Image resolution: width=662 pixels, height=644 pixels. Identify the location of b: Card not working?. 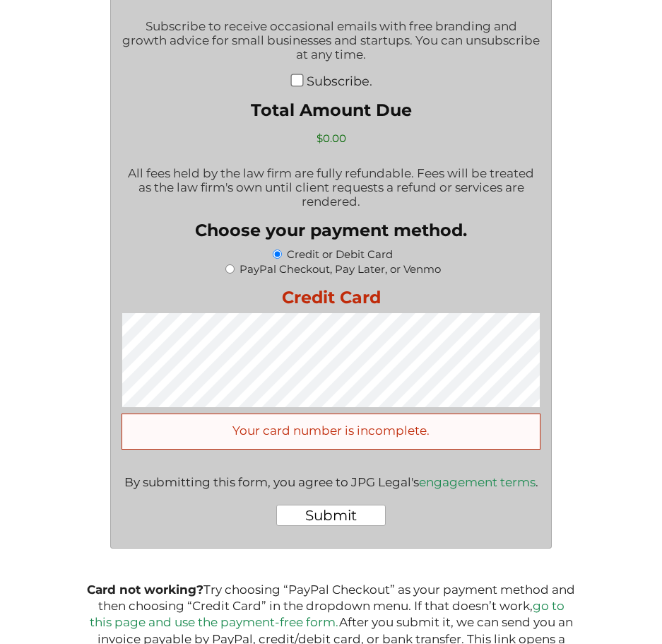
(145, 590).